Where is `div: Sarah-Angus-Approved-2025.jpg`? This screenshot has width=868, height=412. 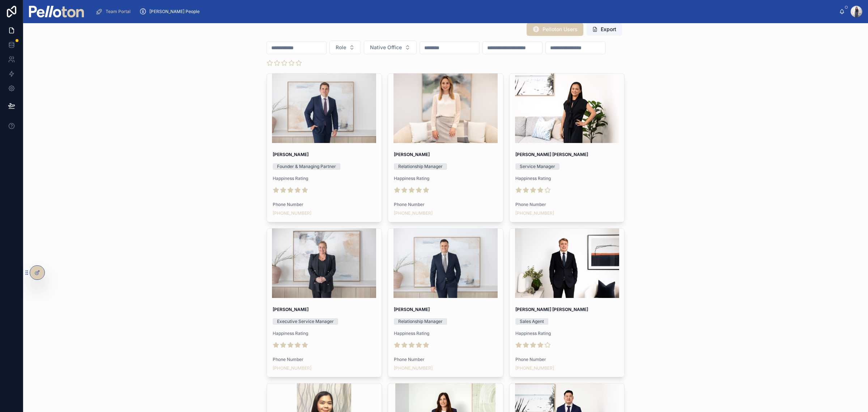
div: Sarah-Angus-Approved-2025.jpg is located at coordinates (324, 263).